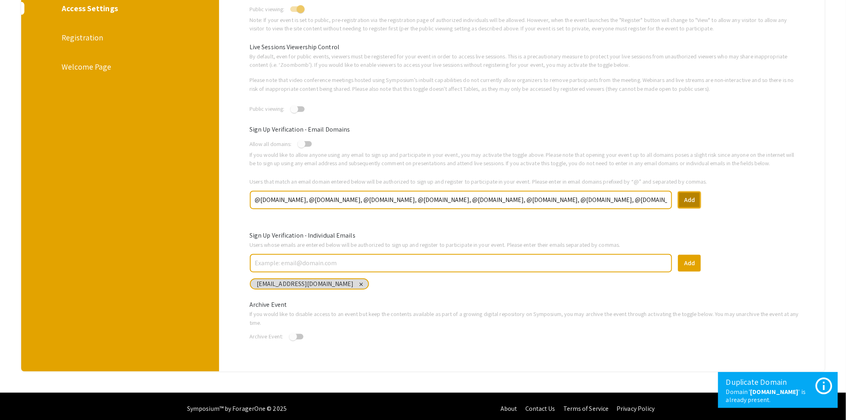  What do you see at coordinates (525, 236) in the screenshot?
I see `div: Sign Up Verification - Individual Emails` at bounding box center [525, 236].